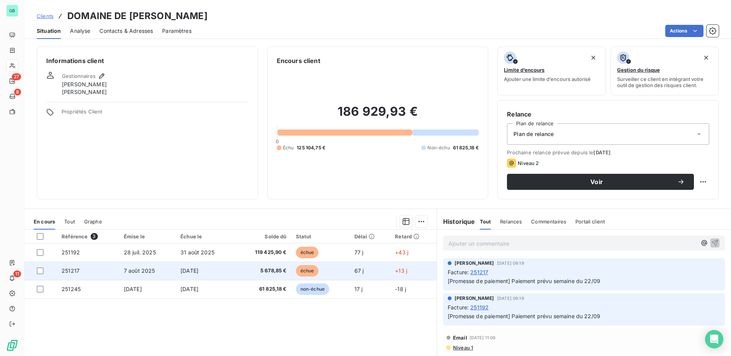 The width and height of the screenshot is (731, 356). What do you see at coordinates (638, 70) in the screenshot?
I see `span: Gestion du risque` at bounding box center [638, 70].